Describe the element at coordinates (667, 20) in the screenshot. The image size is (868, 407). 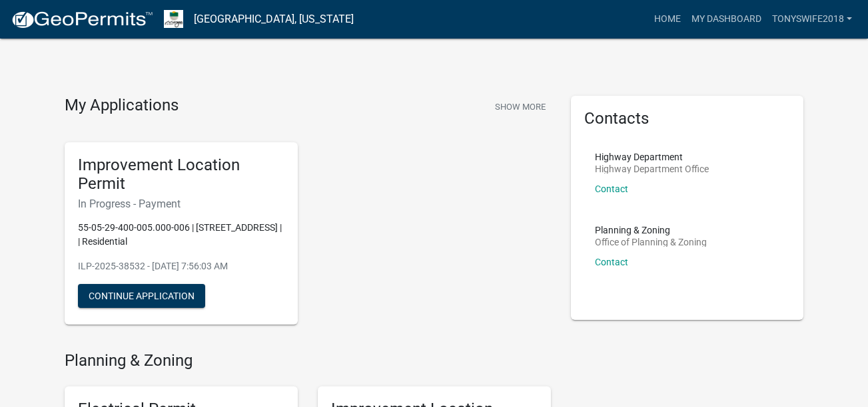
I see `a: Home` at that location.